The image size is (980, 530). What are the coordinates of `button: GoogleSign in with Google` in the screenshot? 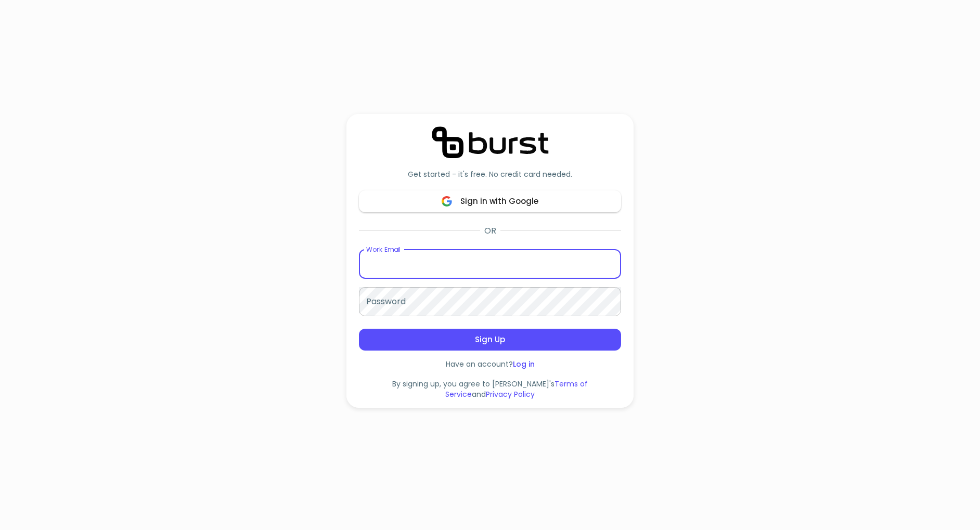 It's located at (490, 202).